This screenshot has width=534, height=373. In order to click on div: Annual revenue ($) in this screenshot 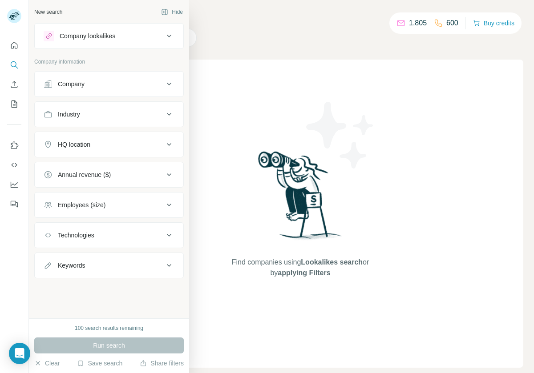, I will do `click(84, 175)`.